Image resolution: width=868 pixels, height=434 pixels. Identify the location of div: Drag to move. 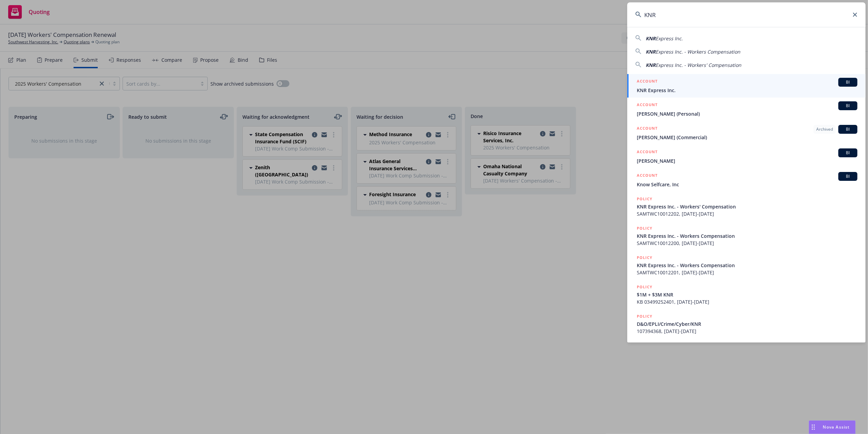
(814, 427).